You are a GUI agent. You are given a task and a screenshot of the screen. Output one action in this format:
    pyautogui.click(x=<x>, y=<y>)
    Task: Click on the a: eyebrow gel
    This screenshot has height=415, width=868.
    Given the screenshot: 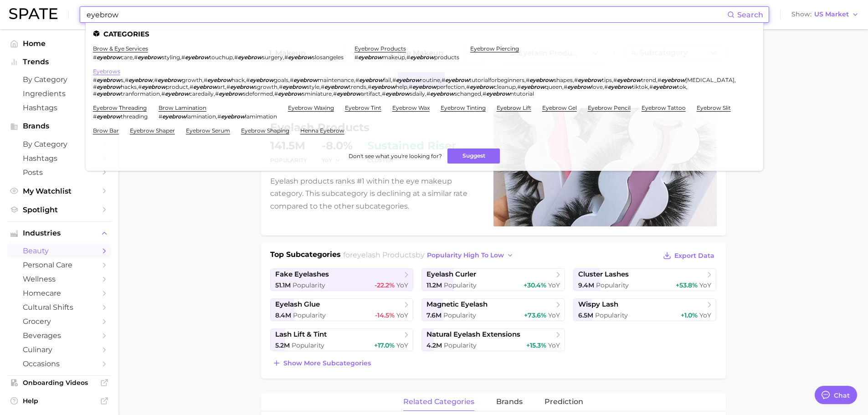 What is the action you would take?
    pyautogui.click(x=559, y=107)
    